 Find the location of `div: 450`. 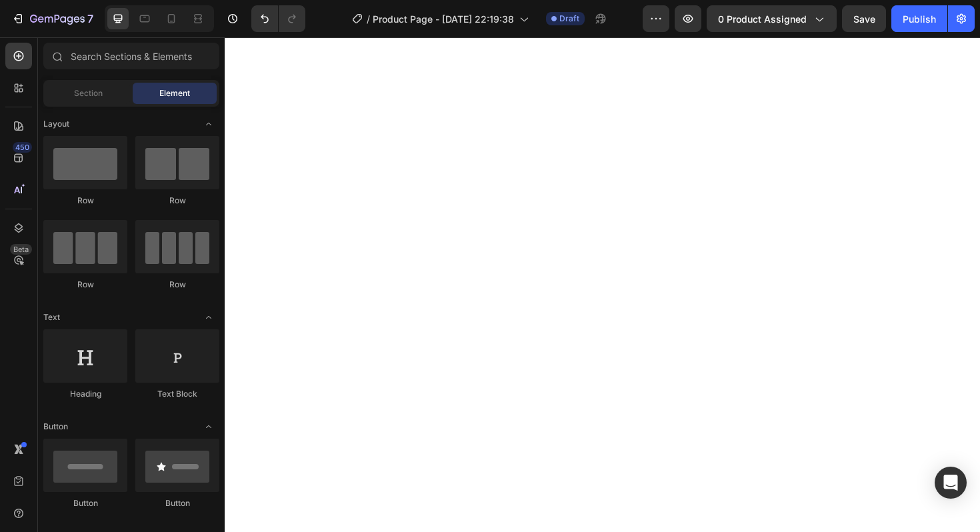

div: 450 is located at coordinates (22, 147).